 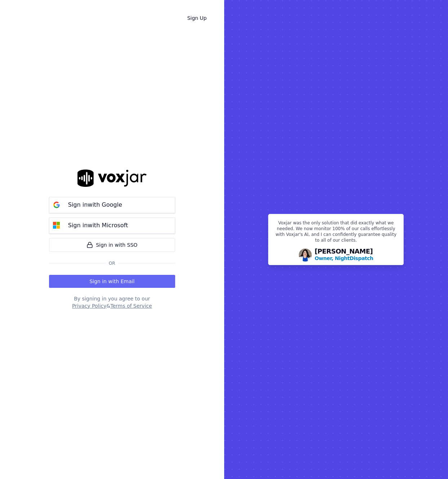 What do you see at coordinates (98, 226) in the screenshot?
I see `p: Sign in with Microsoft` at bounding box center [98, 226].